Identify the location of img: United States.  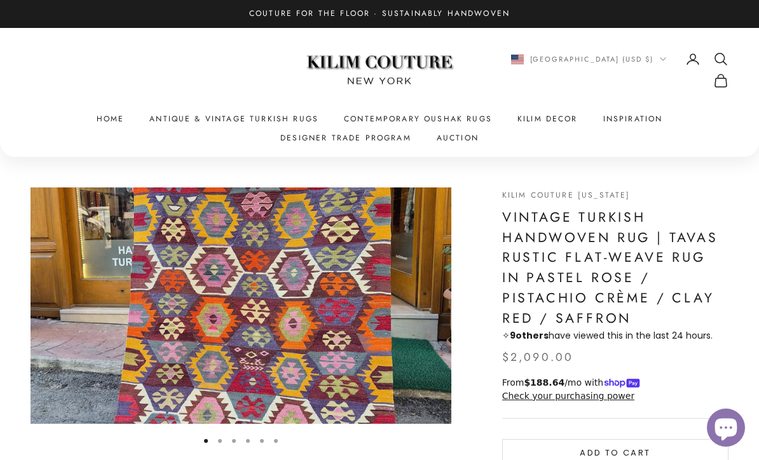
(517, 59).